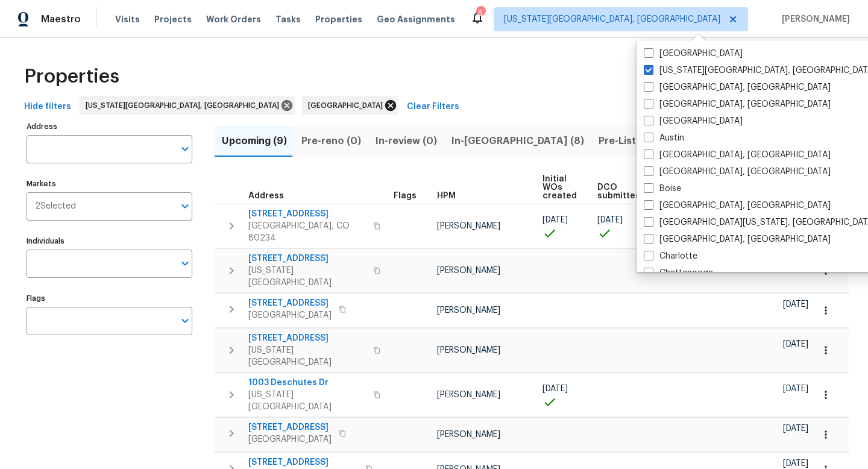  I want to click on span: Initial WOs created, so click(560, 188).